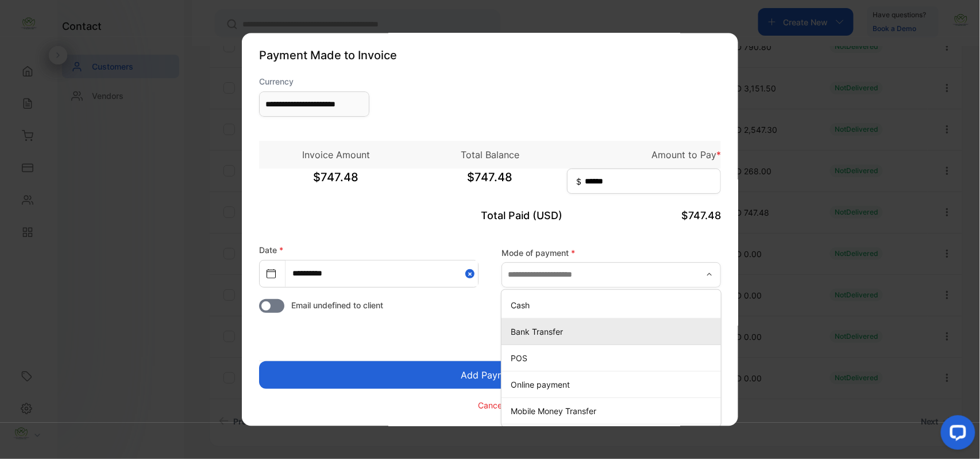 This screenshot has height=459, width=980. Describe the element at coordinates (614, 384) in the screenshot. I see `p: Online payment` at that location.